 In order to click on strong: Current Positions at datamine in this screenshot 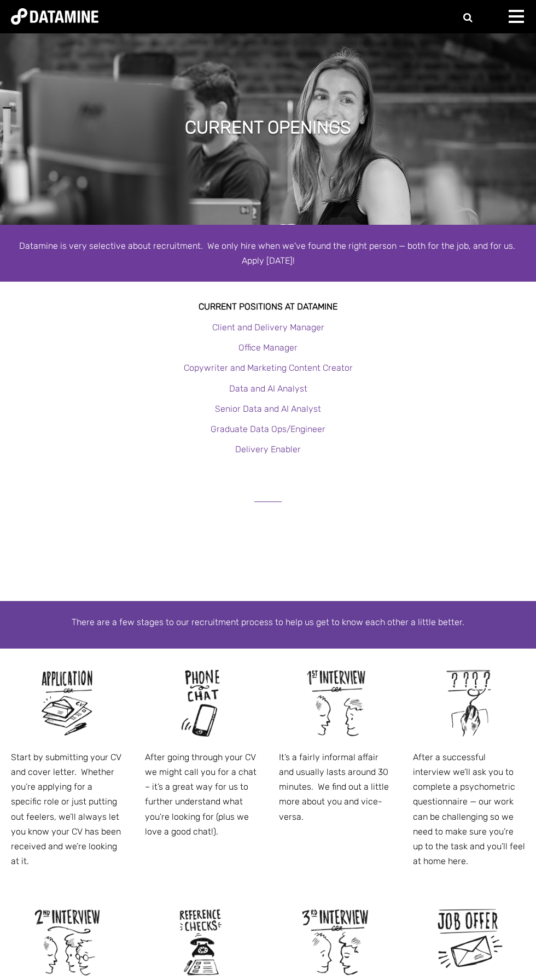, I will do `click(268, 306)`.